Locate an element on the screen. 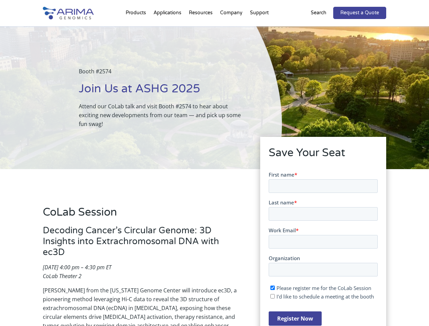 This screenshot has height=326, width=429. h3: Decoding Cancer’s Circular Genome: 3D Insights into Extrachromosomal DNA with ec3D is located at coordinates (142, 244).